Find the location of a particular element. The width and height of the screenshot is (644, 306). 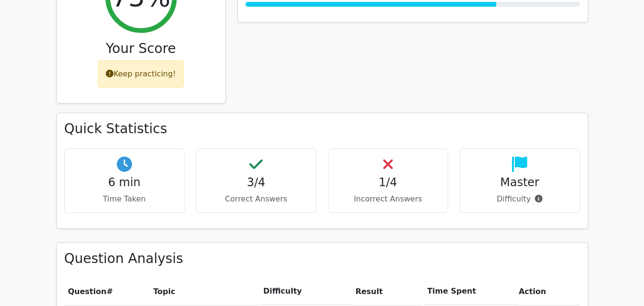

h3: Quick Statistics is located at coordinates (322, 129).